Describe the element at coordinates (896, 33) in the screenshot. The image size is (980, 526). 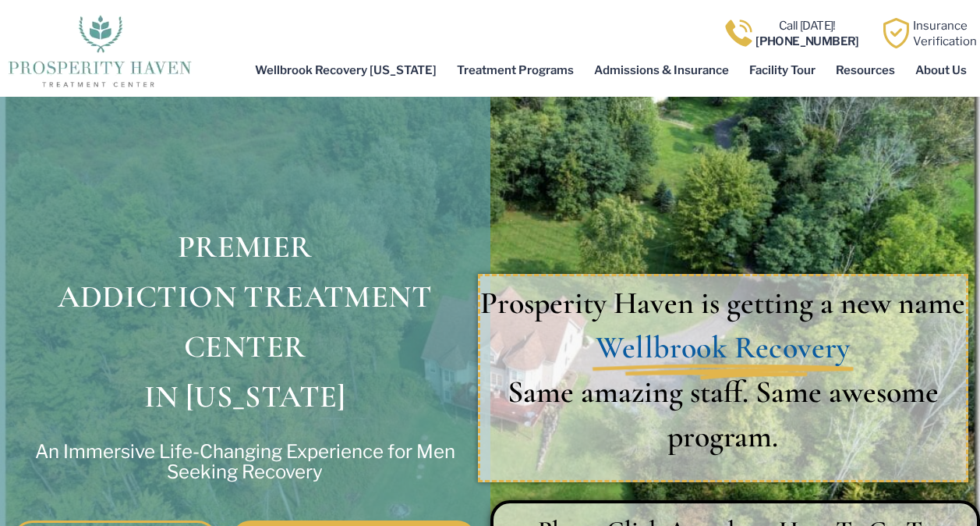
I see `img: Learn how Prosperity Haven, a verified substance abuse center can help you overcome your addiction` at that location.